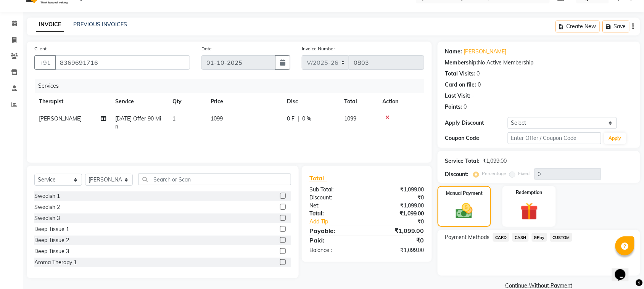  What do you see at coordinates (358, 101) in the screenshot?
I see `th: Total` at bounding box center [358, 101].